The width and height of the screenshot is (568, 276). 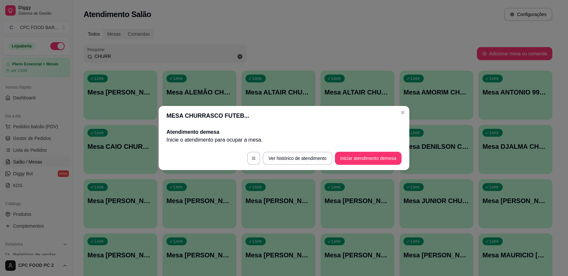 What do you see at coordinates (403, 112) in the screenshot?
I see `button: Close` at bounding box center [403, 112].